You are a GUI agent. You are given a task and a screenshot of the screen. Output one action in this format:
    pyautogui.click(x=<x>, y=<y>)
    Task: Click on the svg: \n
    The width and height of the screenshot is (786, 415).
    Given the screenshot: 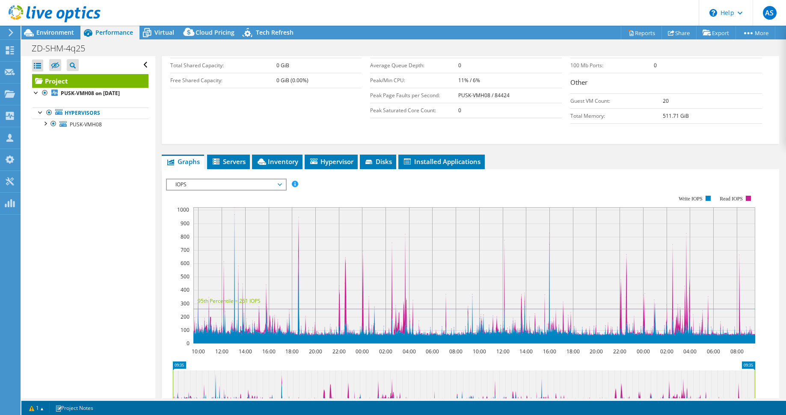 What is the action you would take?
    pyautogui.click(x=713, y=13)
    